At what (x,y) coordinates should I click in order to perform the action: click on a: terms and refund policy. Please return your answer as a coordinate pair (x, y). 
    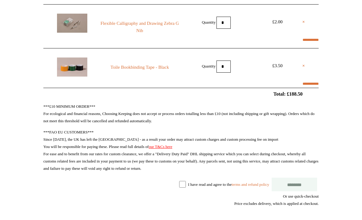
    Looking at the image, I should click on (250, 185).